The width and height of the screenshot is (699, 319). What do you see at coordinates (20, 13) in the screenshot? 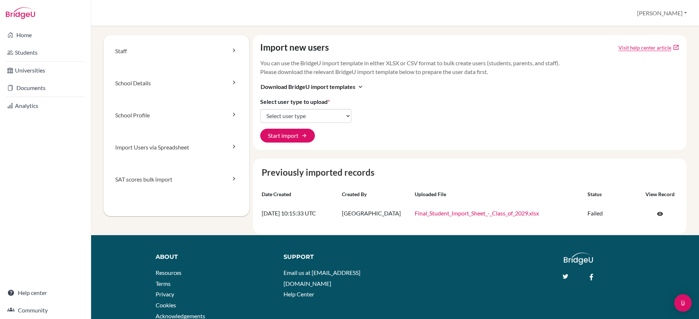
I see `img: Bridge-U` at bounding box center [20, 13].